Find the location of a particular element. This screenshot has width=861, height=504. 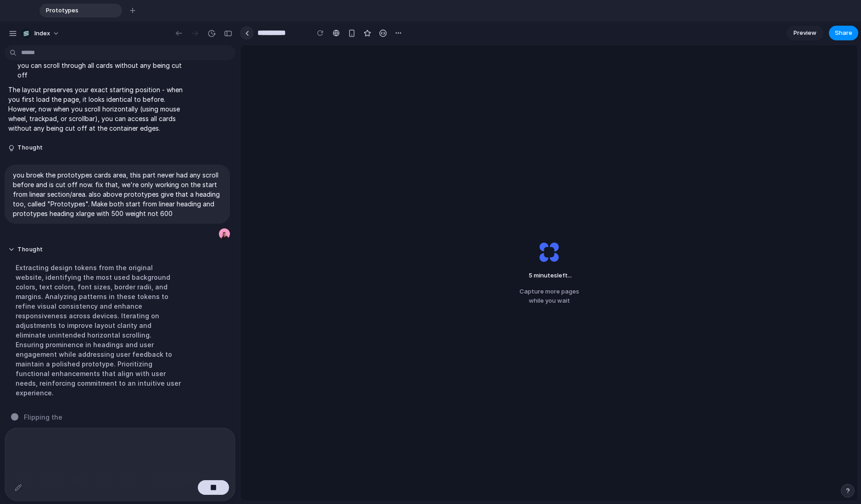

button: Index is located at coordinates (41, 33).